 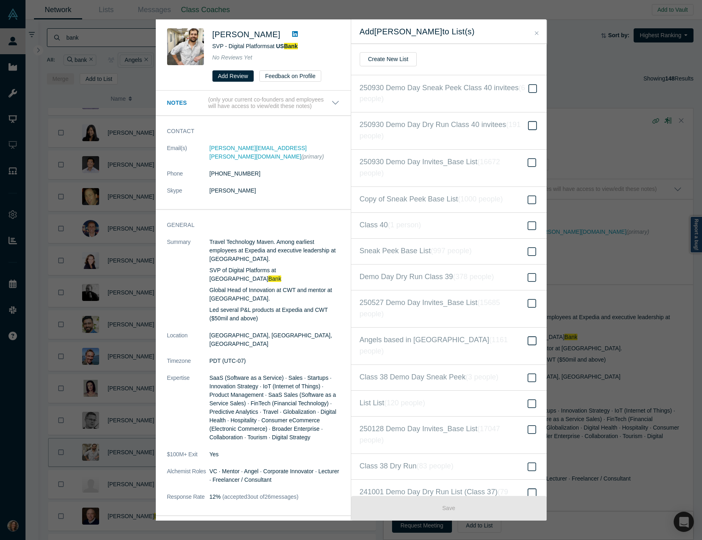 What do you see at coordinates (280, 46) in the screenshot?
I see `span: US` at bounding box center [280, 46].